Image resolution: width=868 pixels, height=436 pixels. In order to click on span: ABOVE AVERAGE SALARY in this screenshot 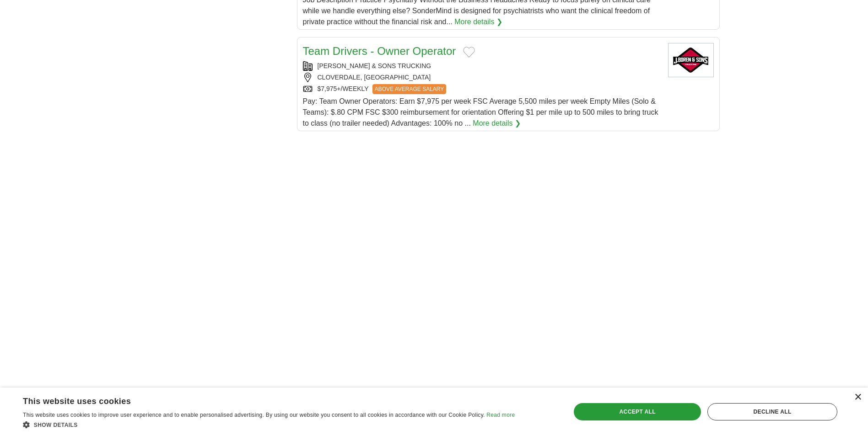, I will do `click(410, 89)`.